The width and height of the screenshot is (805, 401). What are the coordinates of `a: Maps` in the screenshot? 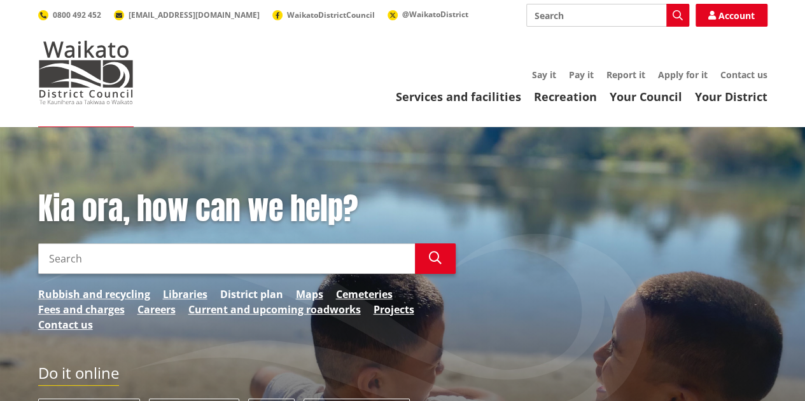 It's located at (309, 295).